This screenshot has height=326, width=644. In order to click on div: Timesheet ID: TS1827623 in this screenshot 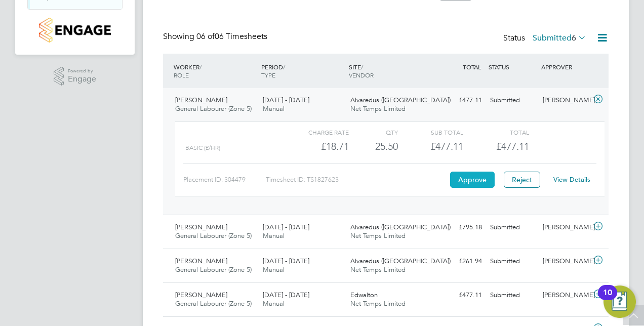, I will do `click(356, 180)`.